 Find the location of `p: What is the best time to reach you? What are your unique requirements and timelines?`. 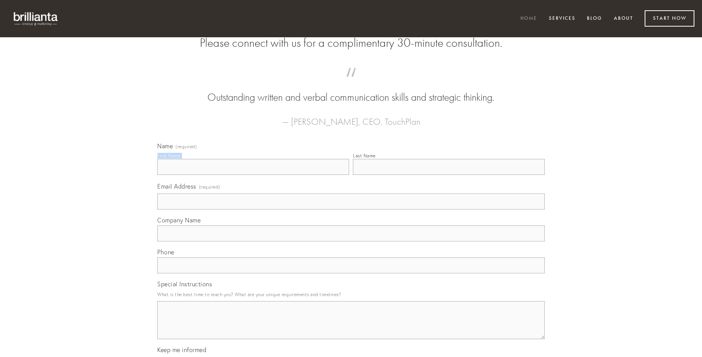

p: What is the best time to reach you? What are your unique requirements and timelines? is located at coordinates (351, 294).